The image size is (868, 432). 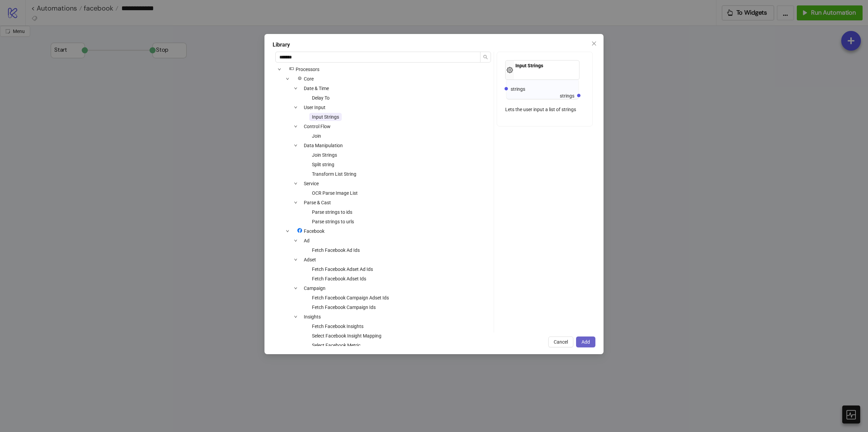 I want to click on span: User Input, so click(x=314, y=108).